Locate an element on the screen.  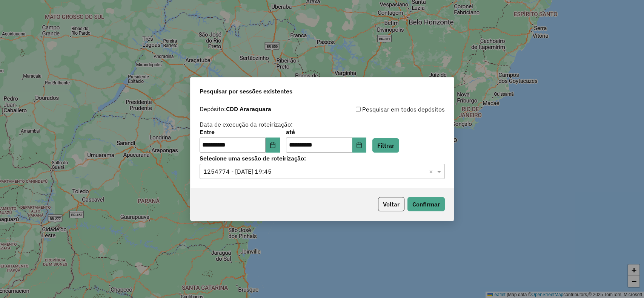
label: até is located at coordinates (326, 132).